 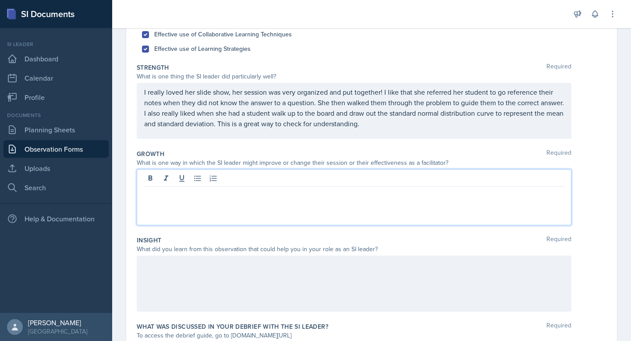 What do you see at coordinates (56, 97) in the screenshot?
I see `a: Profile` at bounding box center [56, 97].